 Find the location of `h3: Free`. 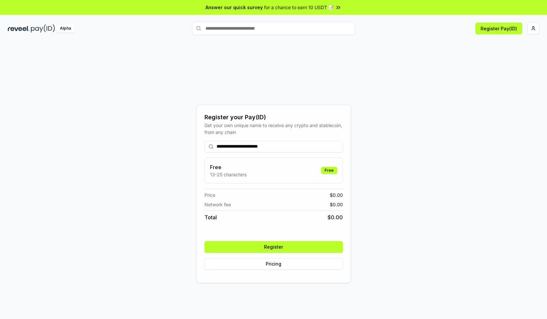

h3: Free is located at coordinates (228, 167).